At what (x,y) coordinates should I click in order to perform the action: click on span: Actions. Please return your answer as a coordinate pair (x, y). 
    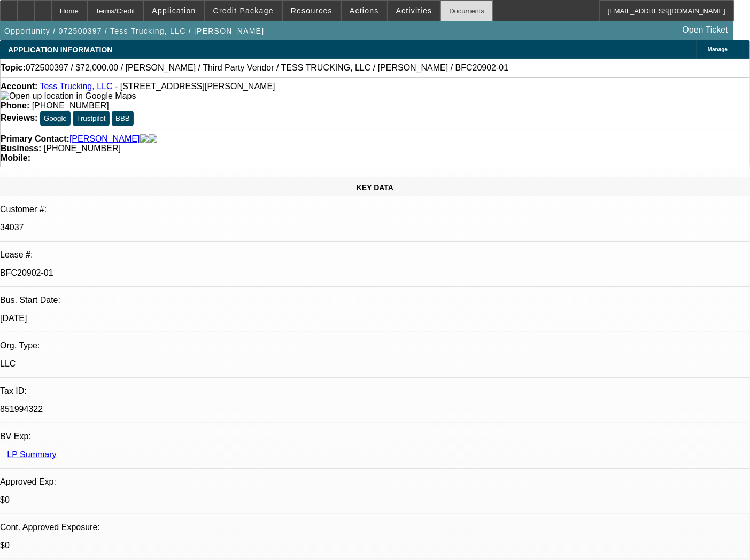
    Looking at the image, I should click on (364, 11).